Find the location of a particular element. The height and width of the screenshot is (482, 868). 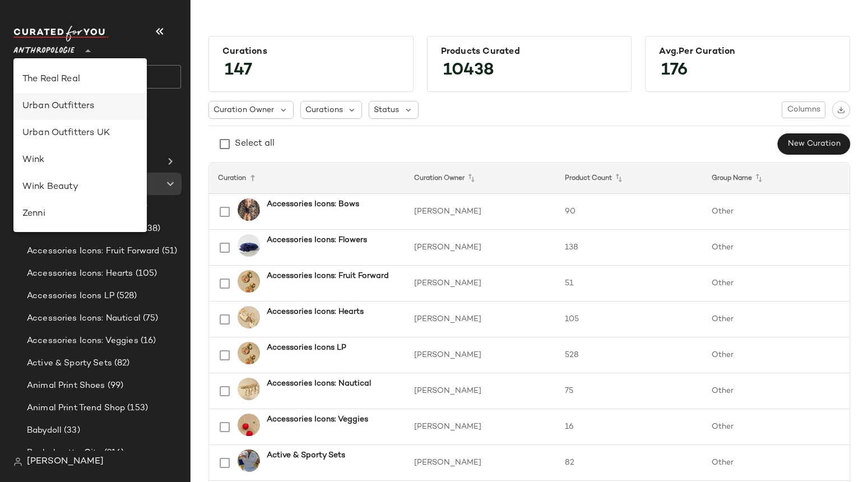

span: (153) is located at coordinates (136, 408).